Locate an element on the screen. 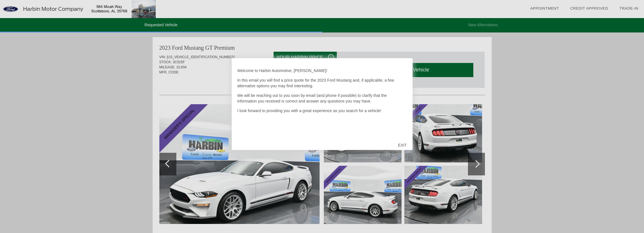  a: Appointment is located at coordinates (545, 8).